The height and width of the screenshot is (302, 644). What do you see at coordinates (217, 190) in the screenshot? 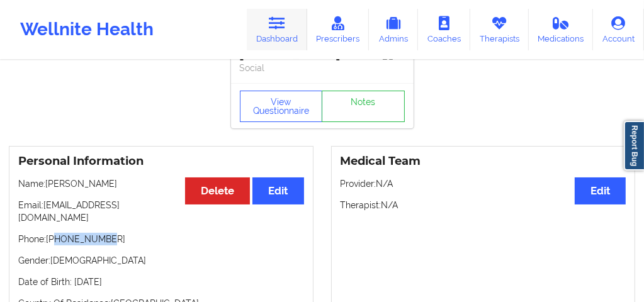
I see `button: Delete` at bounding box center [217, 190].